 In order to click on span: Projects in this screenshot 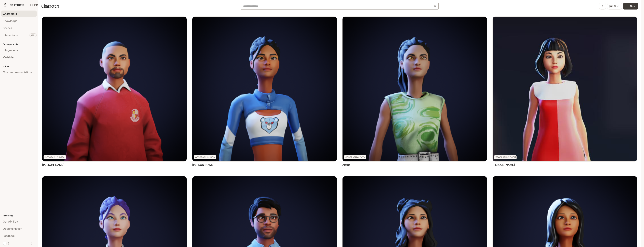, I will do `click(19, 5)`.